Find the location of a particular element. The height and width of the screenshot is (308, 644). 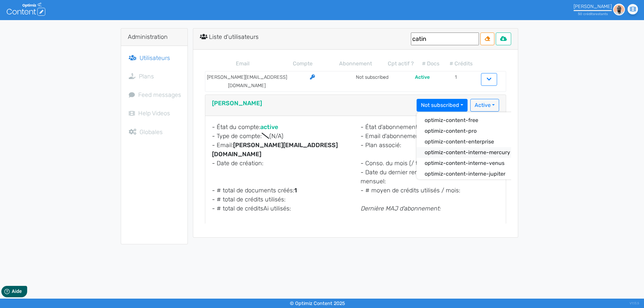

span: Active is located at coordinates (422, 77).